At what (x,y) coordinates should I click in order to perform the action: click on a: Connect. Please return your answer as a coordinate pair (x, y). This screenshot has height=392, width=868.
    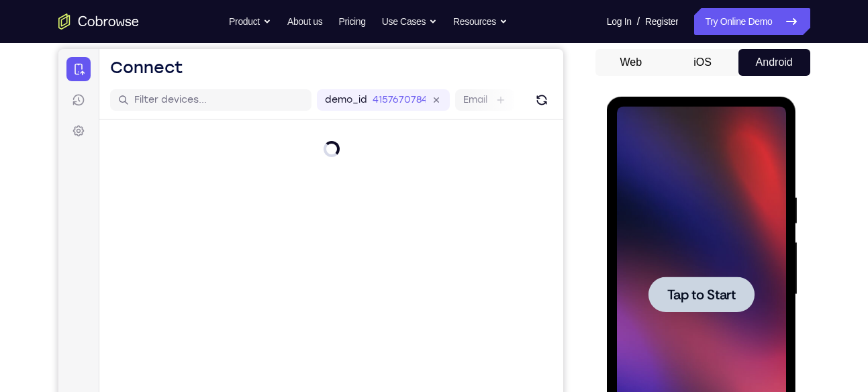
    Looking at the image, I should click on (20, 20).